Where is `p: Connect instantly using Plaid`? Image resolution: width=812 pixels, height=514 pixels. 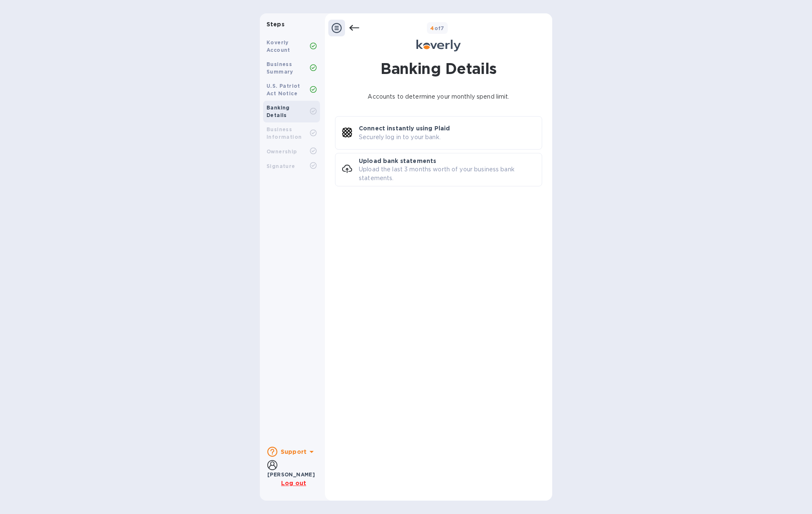 p: Connect instantly using Plaid is located at coordinates (405, 128).